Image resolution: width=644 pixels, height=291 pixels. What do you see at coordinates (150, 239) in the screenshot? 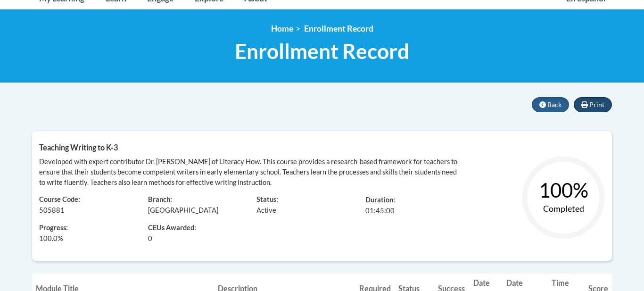
I see `span: 0` at bounding box center [150, 239].